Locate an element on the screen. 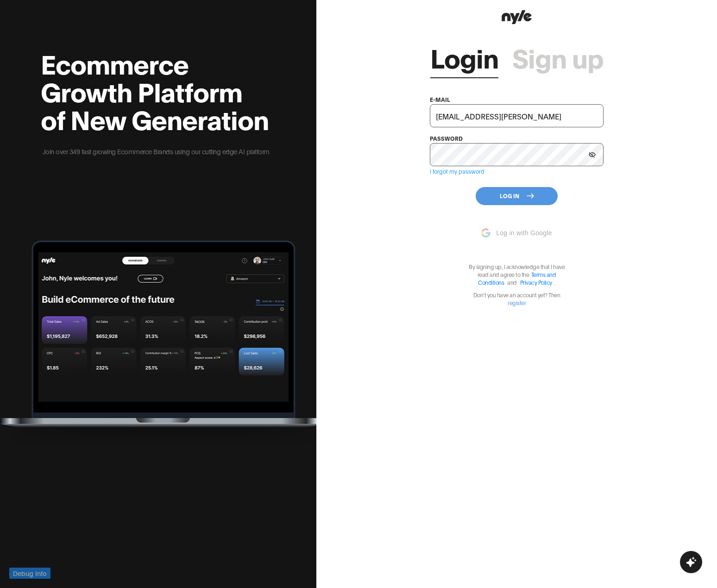  label: password is located at coordinates (446, 138).